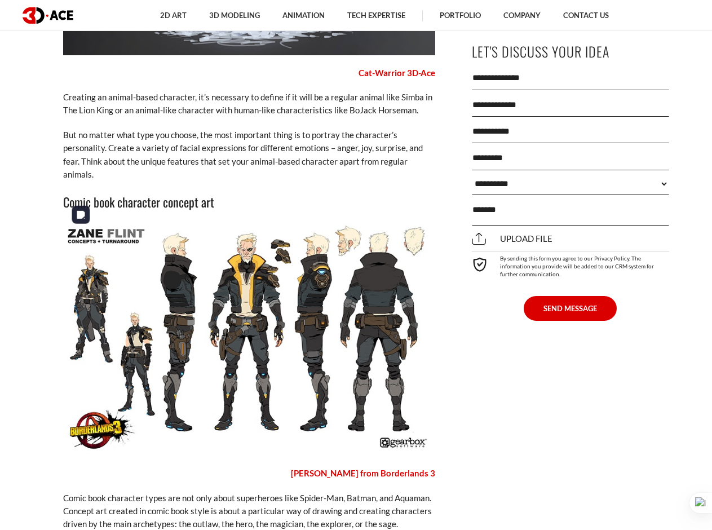 Image resolution: width=712 pixels, height=530 pixels. What do you see at coordinates (249, 339) in the screenshot?
I see `img: Comic book character concept art` at bounding box center [249, 339].